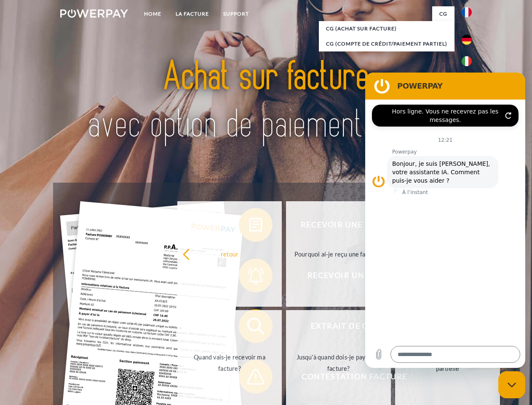 Image resolution: width=532 pixels, height=405 pixels. What do you see at coordinates (338, 253) in the screenshot?
I see `div: Pourquoi ai-je reçu une facture?` at bounding box center [338, 253].